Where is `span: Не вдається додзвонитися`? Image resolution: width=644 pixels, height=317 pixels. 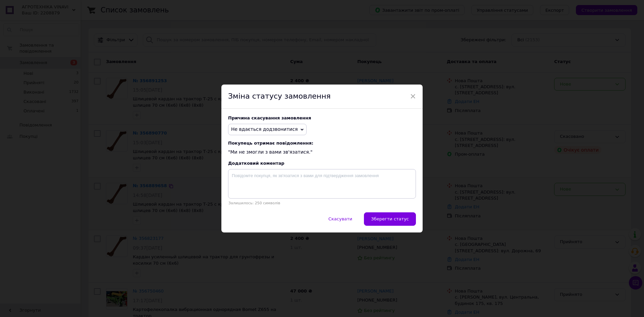
span: Не вдається додзвонитися is located at coordinates (264, 129).